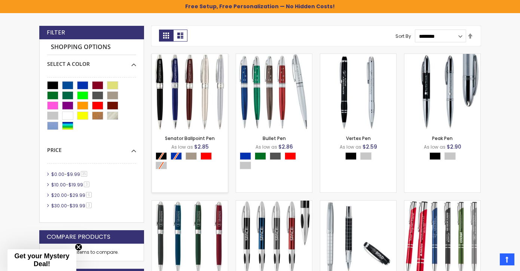 This screenshot has height=271, width=520. Describe the element at coordinates (245, 156) in the screenshot. I see `div: Blue` at that location.